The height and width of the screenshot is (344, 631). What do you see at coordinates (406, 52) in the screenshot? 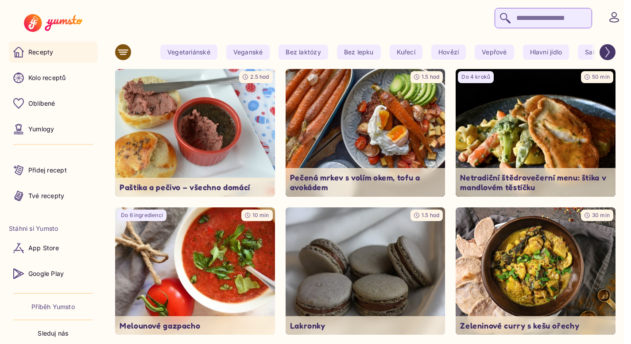
I see `yumsto-tag: Kuřecí` at bounding box center [406, 52].